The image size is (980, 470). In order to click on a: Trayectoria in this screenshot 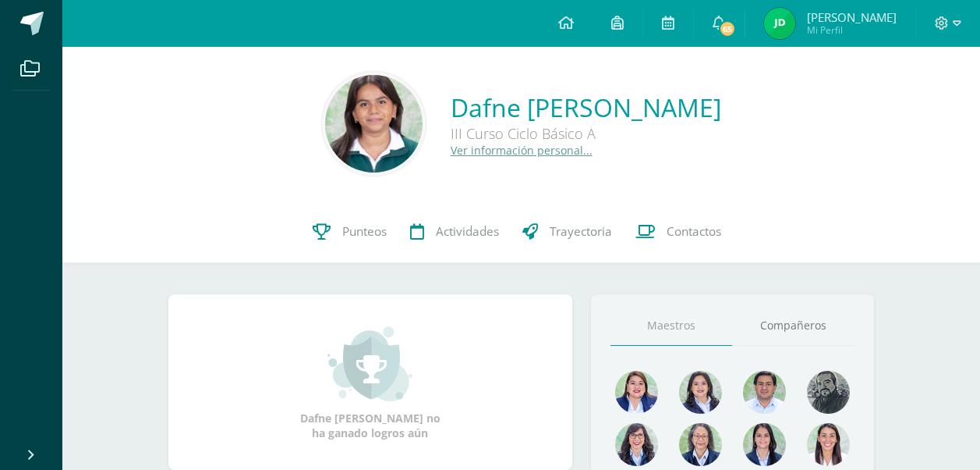, I will do `click(567, 231)`.